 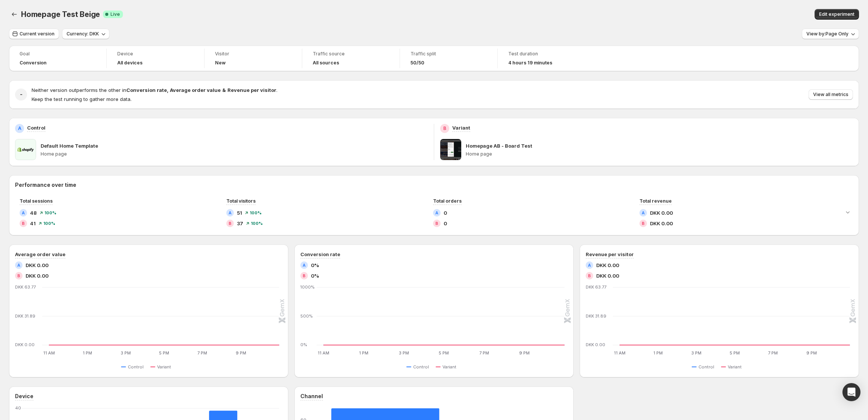 I want to click on p: Homepage AB - Board Test, so click(x=499, y=146).